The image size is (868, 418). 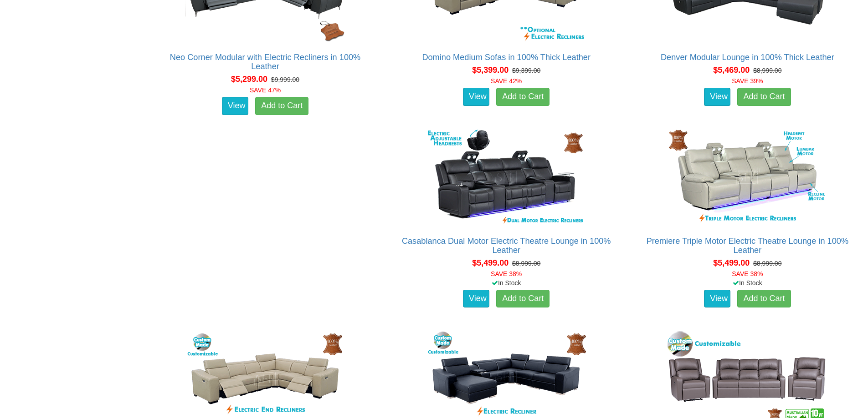 I want to click on font: SAVE 39%, so click(x=747, y=81).